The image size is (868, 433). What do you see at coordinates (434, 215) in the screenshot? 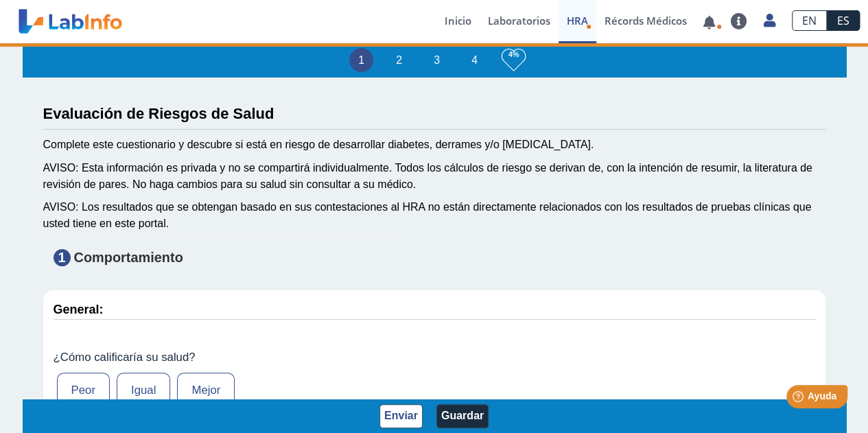
I see `div: AVISO: Los resultados que se obtengan basado en sus contestaciones al HRA no están directamente r...` at bounding box center [434, 215].